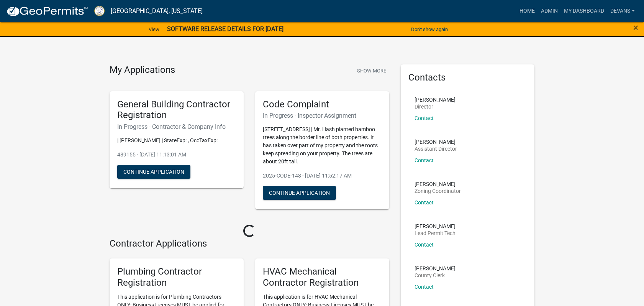 The width and height of the screenshot is (644, 306). I want to click on button: Don't show again, so click(430, 29).